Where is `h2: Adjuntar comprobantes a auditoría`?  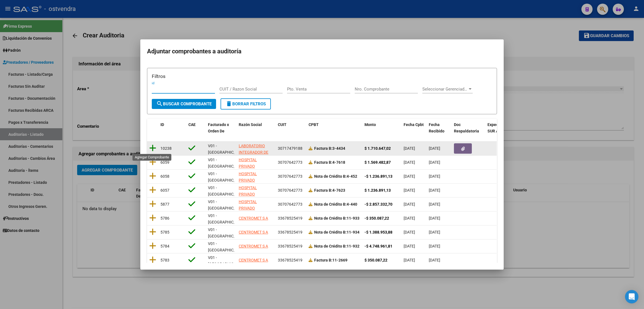 h2: Adjuntar comprobantes a auditoría is located at coordinates (322, 51).